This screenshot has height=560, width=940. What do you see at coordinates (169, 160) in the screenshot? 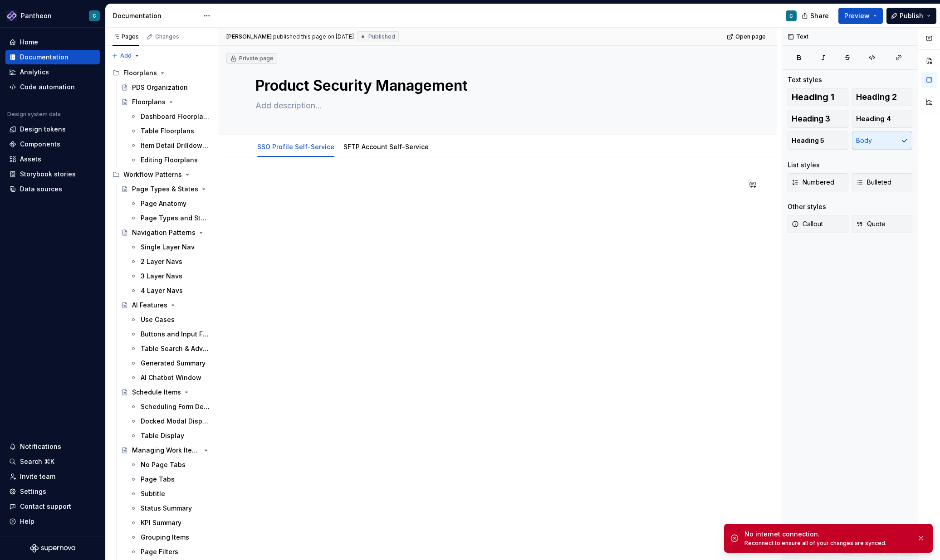
I see `div: Editing Floorplans` at bounding box center [169, 160].